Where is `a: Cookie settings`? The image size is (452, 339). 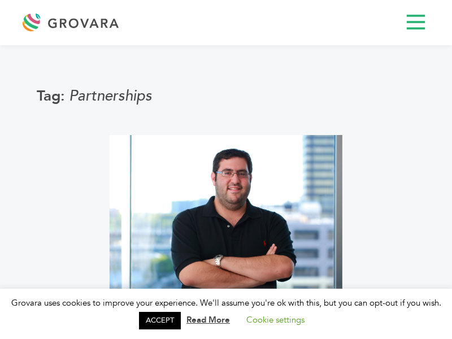
a: Cookie settings is located at coordinates (275, 320).